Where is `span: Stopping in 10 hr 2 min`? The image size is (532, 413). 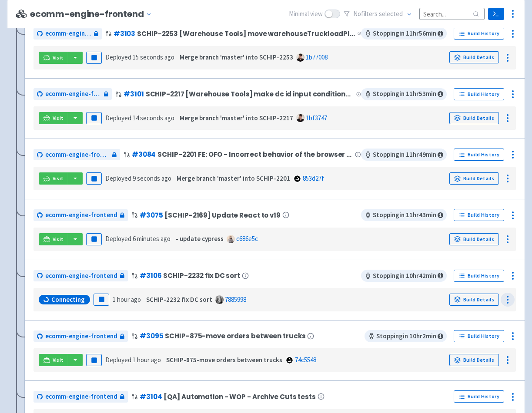 span: Stopping in 10 hr 2 min is located at coordinates (405, 336).